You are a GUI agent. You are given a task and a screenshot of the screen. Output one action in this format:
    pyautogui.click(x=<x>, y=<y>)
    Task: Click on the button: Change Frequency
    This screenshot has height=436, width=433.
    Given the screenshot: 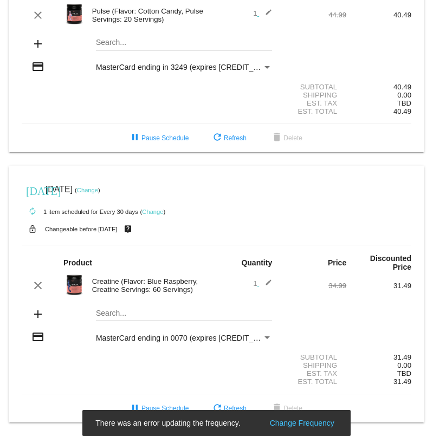 What is the action you would take?
    pyautogui.click(x=302, y=423)
    